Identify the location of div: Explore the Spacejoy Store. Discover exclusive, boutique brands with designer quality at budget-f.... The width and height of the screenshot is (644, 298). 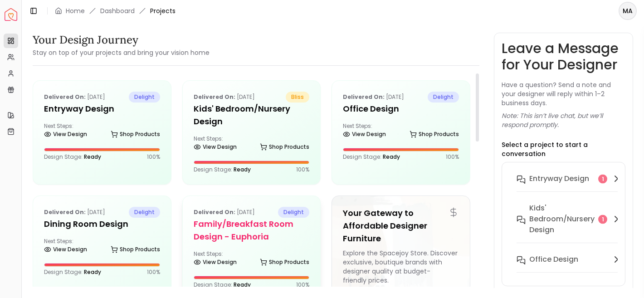
(400, 267).